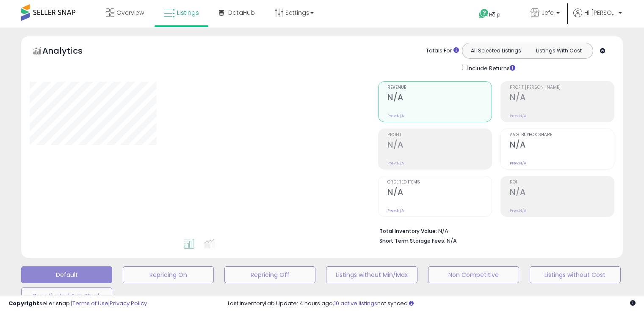 The image size is (644, 312). Describe the element at coordinates (408, 231) in the screenshot. I see `b: Total Inventory Value:` at that location.